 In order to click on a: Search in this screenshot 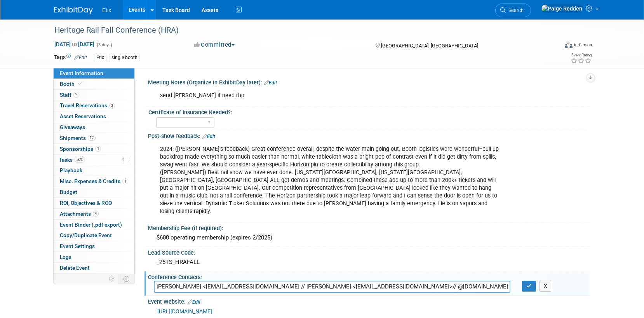, I will do `click(513, 10)`.